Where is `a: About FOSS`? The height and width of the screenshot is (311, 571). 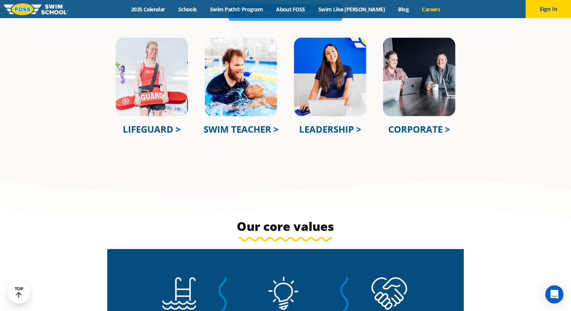 a: About FOSS is located at coordinates (291, 9).